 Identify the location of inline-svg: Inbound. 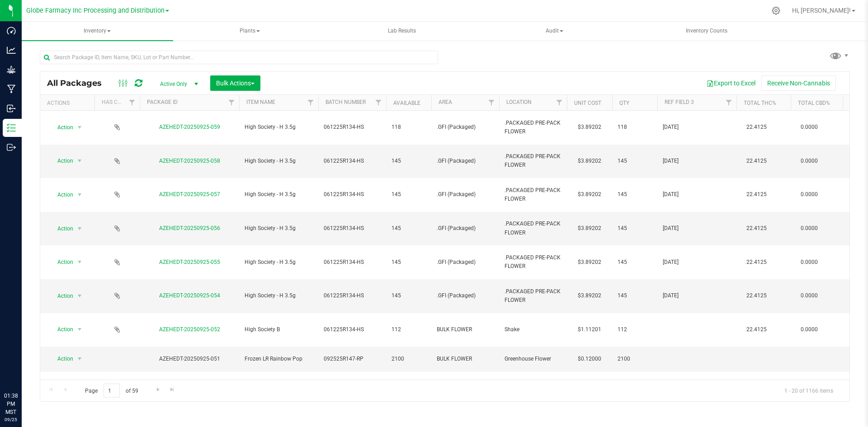
(11, 109).